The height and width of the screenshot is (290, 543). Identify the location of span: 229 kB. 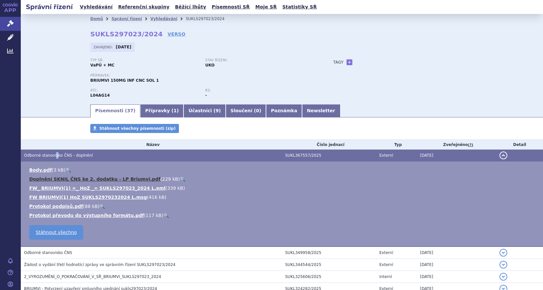
(170, 179).